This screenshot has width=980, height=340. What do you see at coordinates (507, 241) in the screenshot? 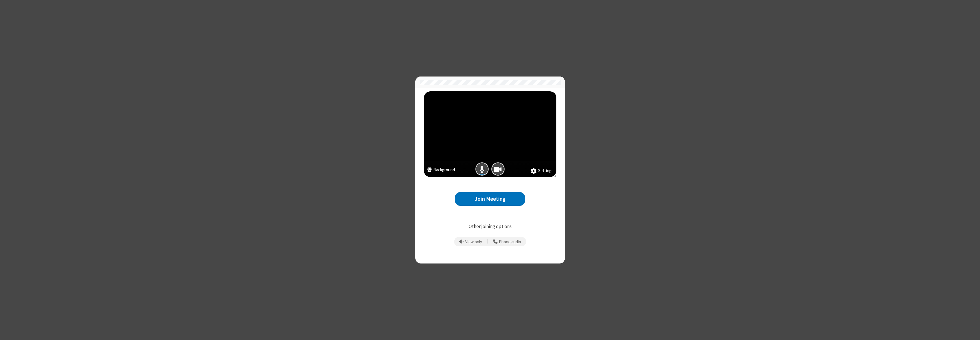
I see `button: Use your phone for mic and speaker while you view the meeting on this device.` at bounding box center [507, 241].